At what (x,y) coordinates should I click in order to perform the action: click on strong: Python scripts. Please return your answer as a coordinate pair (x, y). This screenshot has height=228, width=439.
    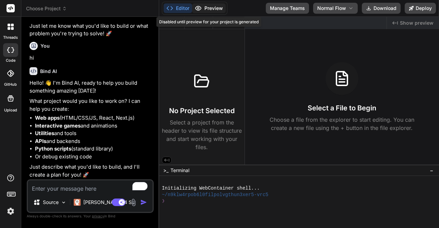
    Looking at the image, I should click on (53, 149).